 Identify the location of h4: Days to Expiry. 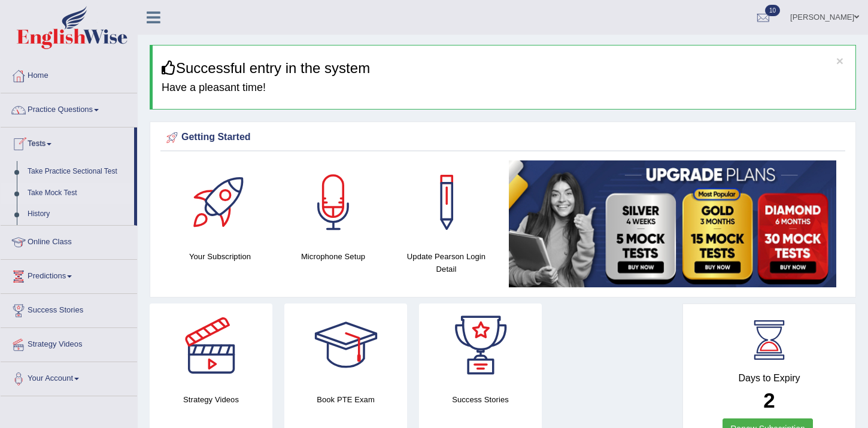
(770, 379).